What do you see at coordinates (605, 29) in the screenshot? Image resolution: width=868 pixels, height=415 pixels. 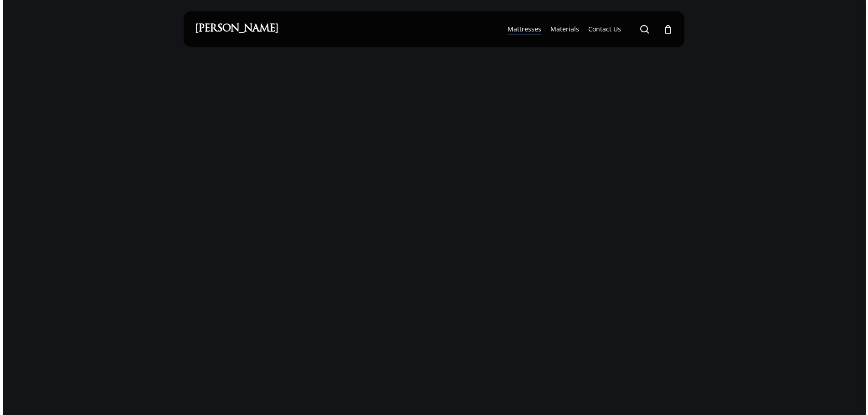 I see `a: Contact Us` at bounding box center [605, 29].